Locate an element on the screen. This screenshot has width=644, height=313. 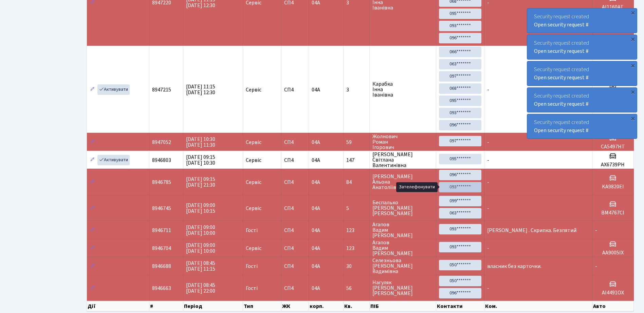
h5: АІ1160АТ is located at coordinates (613, 7).